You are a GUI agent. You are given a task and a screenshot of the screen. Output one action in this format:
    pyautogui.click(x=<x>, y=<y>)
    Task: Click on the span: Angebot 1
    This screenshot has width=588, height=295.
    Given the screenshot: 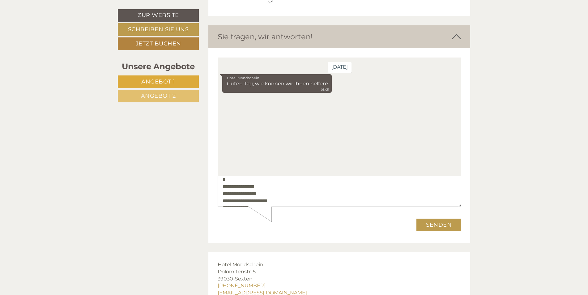 What is the action you would take?
    pyautogui.click(x=158, y=82)
    